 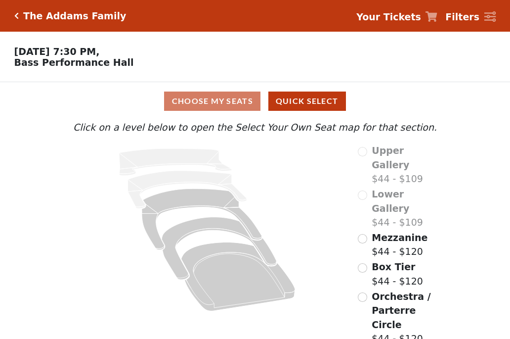 I want to click on a: Filters, so click(x=471, y=17).